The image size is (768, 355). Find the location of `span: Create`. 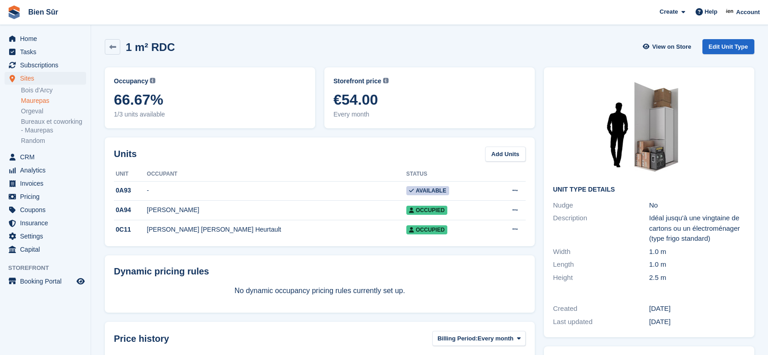

span: Create is located at coordinates (669, 12).